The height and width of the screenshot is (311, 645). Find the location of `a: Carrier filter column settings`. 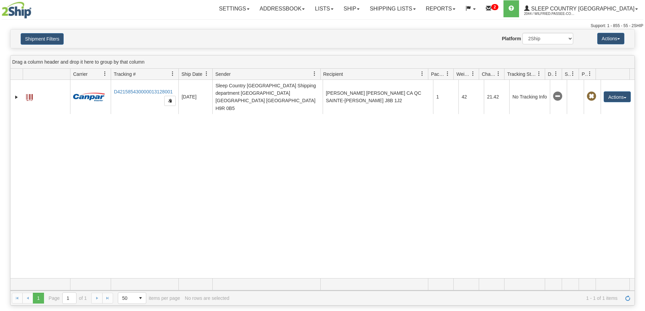

a: Carrier filter column settings is located at coordinates (105, 74).